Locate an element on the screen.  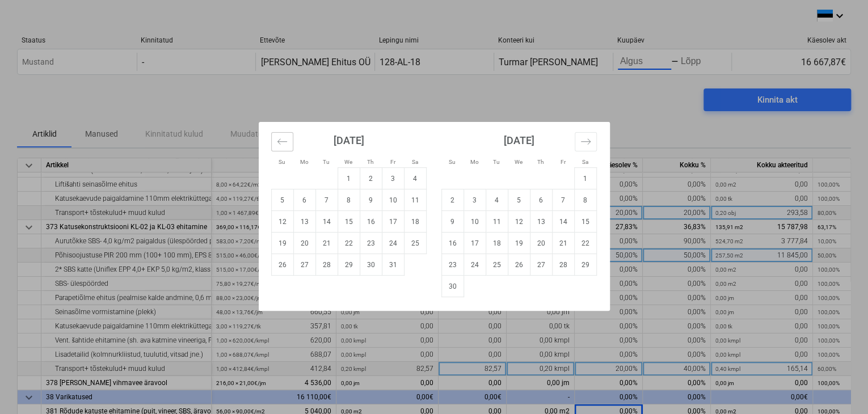
td: Choose Monday, October 27, 2025 as your check-in date. It's available. is located at coordinates (304, 265).